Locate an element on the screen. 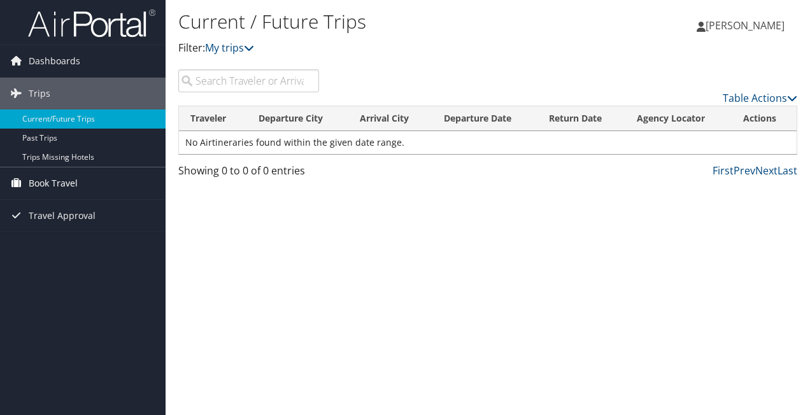 The image size is (810, 415). a: Last is located at coordinates (787, 171).